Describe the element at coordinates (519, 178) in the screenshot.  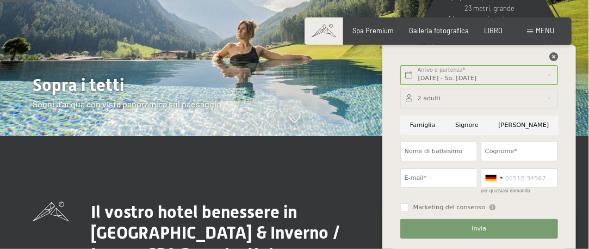
I see `input: 01512 3456789` at that location.